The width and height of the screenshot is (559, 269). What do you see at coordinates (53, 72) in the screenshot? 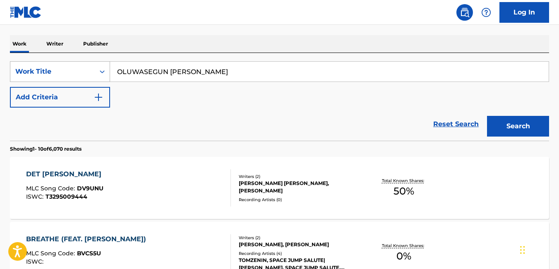
I see `div: Work Title` at bounding box center [53, 72].